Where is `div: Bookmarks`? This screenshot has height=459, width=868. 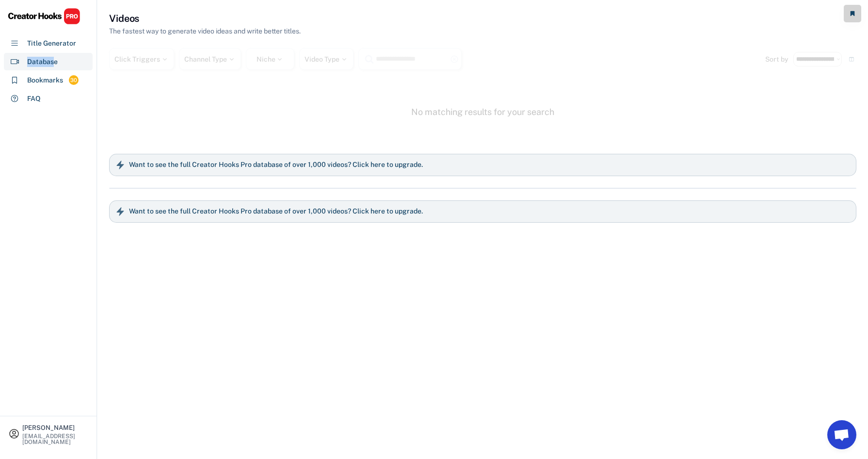
div: Bookmarks is located at coordinates (45, 80).